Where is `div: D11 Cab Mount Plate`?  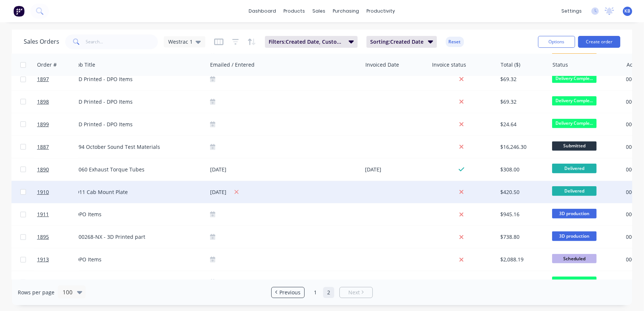
div: D11 Cab Mount Plate is located at coordinates (137, 192).